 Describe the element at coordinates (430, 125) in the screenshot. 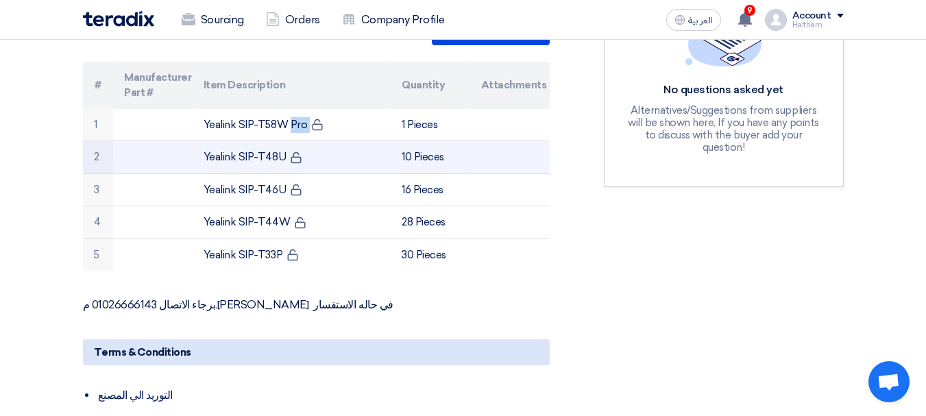

I see `td: 1 Pieces` at that location.